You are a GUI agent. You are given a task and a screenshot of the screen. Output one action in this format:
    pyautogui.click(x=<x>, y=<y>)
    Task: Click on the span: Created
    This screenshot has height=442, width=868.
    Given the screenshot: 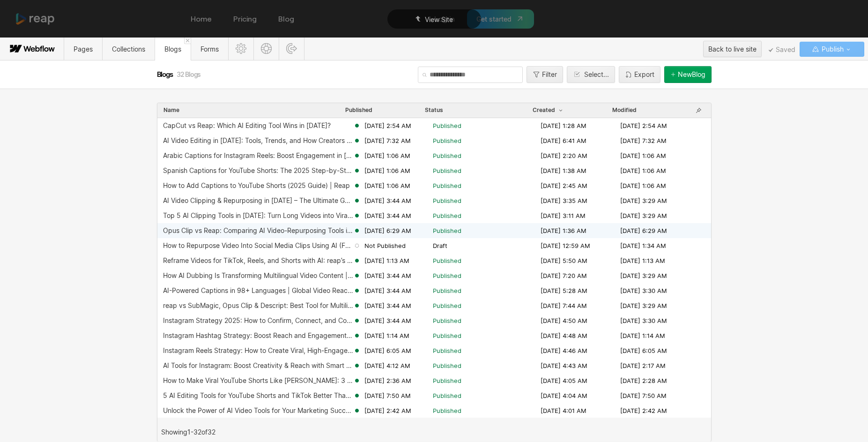 What is the action you would take?
    pyautogui.click(x=549, y=110)
    